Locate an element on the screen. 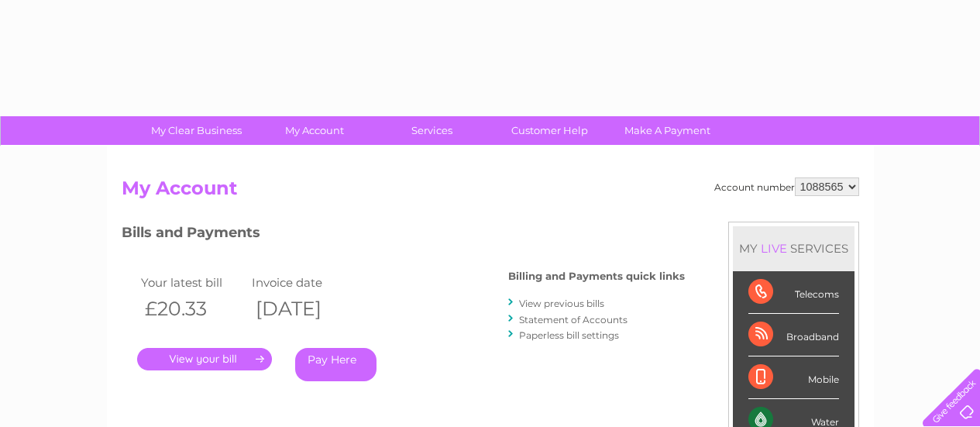 This screenshot has width=980, height=427. h2: My Account is located at coordinates (491, 192).